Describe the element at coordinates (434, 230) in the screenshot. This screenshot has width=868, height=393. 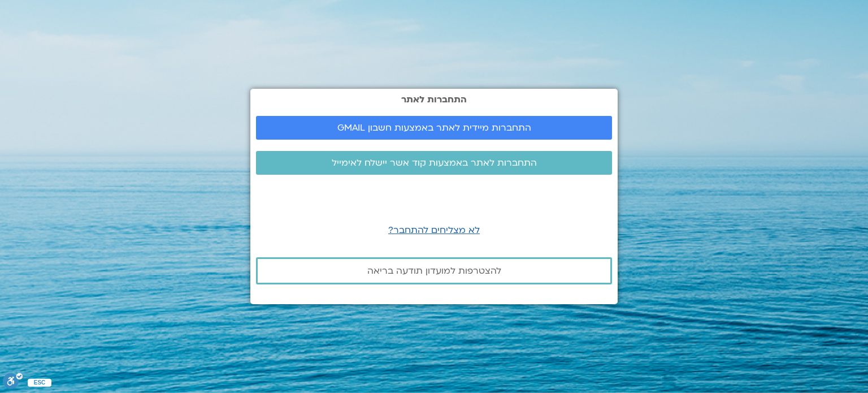
I see `a: לא מצליחים להתחבר?` at that location.